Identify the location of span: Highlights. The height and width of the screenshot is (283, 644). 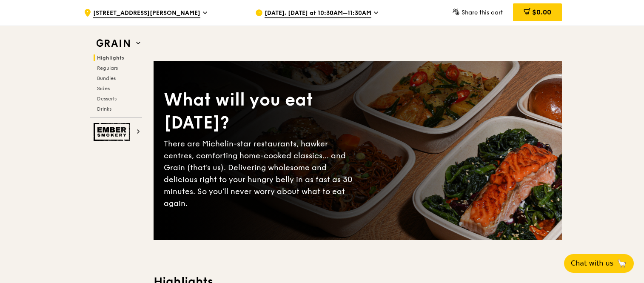
(110, 58).